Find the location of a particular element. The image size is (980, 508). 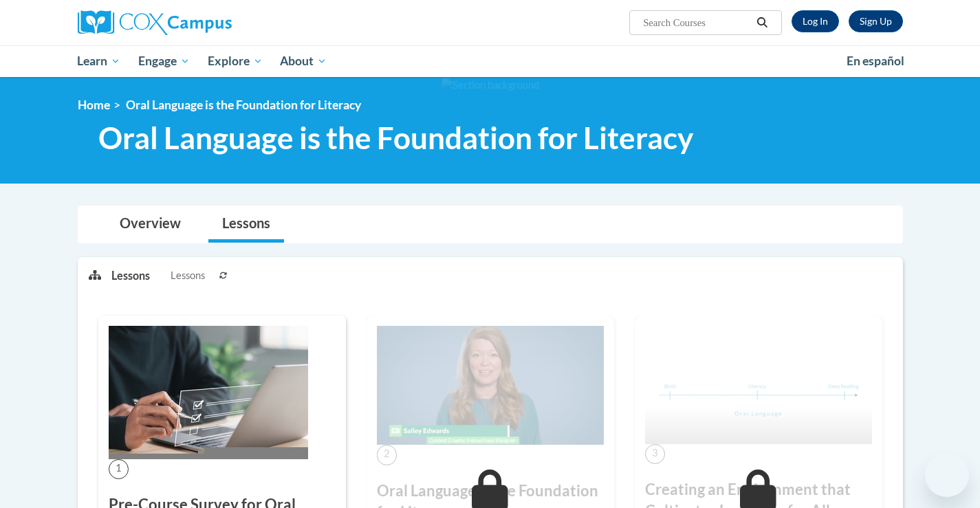

a: Overview is located at coordinates (150, 224).